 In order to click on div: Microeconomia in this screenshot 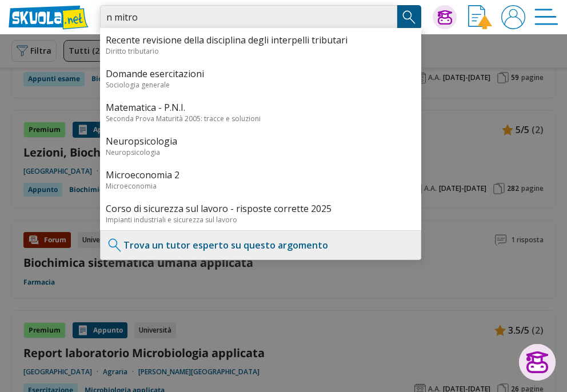, I will do `click(261, 185)`.